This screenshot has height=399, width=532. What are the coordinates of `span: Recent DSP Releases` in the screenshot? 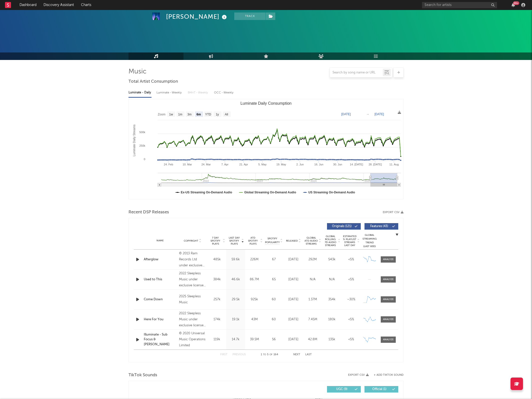 It's located at (149, 212).